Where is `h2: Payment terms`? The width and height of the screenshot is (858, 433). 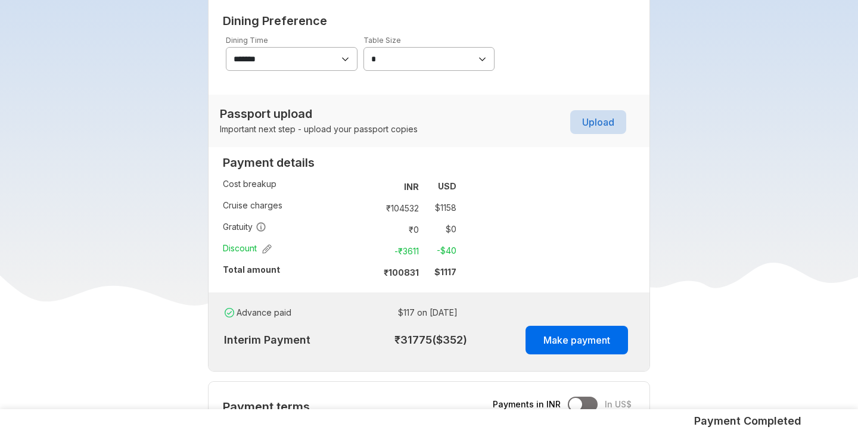 h2: Payment terms is located at coordinates (340, 407).